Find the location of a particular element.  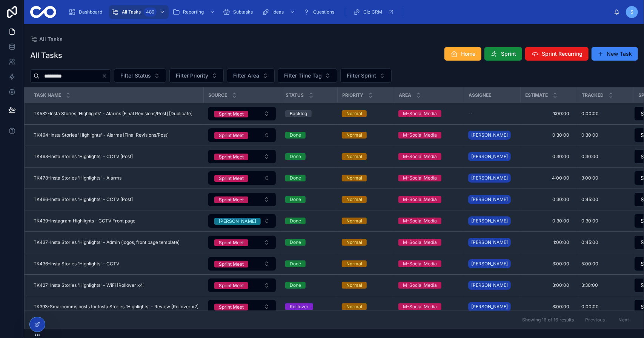

span: Priority is located at coordinates (353, 96).